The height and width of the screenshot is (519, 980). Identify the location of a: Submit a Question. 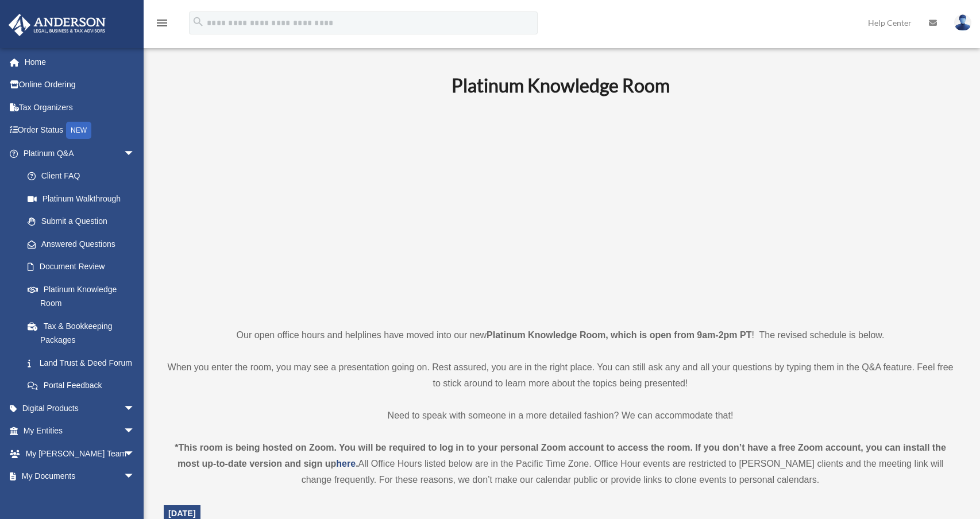
(84, 222).